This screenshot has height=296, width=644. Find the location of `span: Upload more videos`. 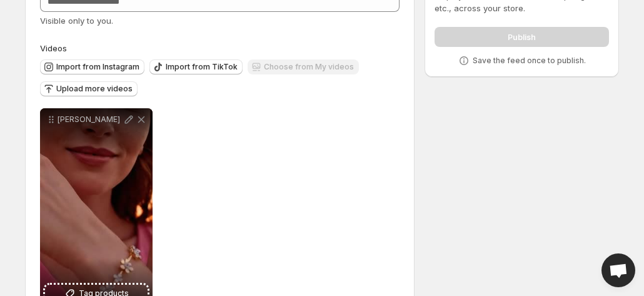

span: Upload more videos is located at coordinates (94, 89).